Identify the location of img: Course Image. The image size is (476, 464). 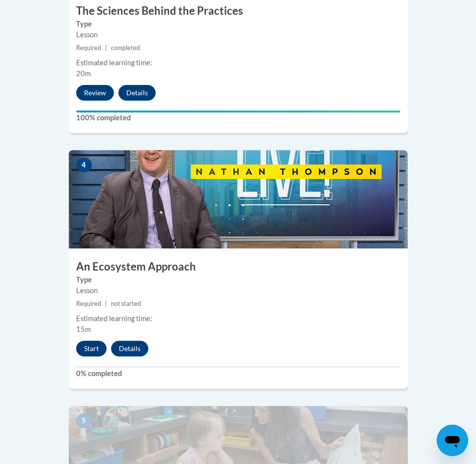
(239, 199).